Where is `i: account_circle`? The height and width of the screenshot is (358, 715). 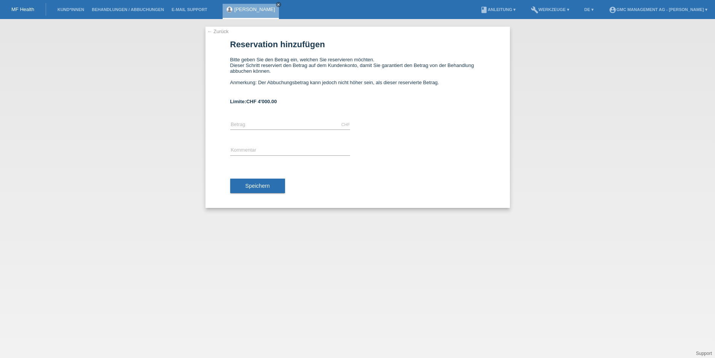
i: account_circle is located at coordinates (613, 10).